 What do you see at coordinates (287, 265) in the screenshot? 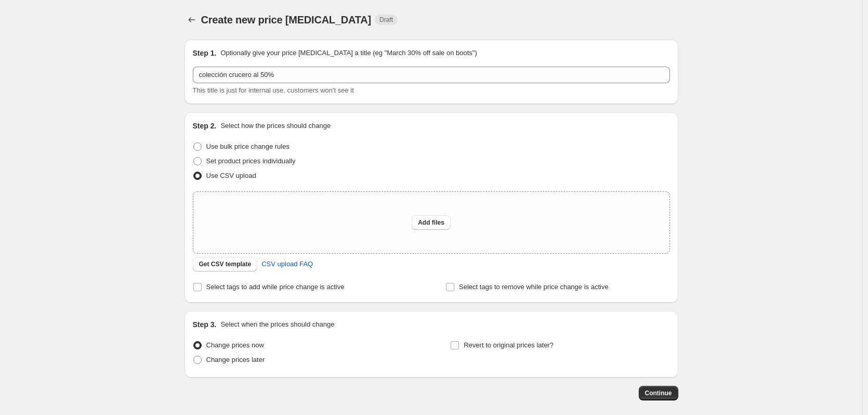
I see `a: CSV upload FAQ` at bounding box center [287, 265].